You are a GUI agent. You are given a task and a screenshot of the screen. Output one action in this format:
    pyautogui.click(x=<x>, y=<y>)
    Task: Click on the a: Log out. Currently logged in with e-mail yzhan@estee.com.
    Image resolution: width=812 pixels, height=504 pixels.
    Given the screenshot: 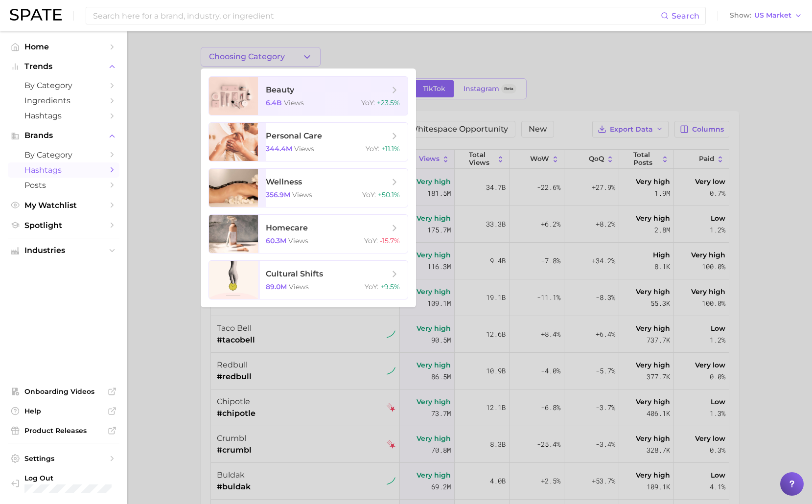 What is the action you would take?
    pyautogui.click(x=64, y=484)
    